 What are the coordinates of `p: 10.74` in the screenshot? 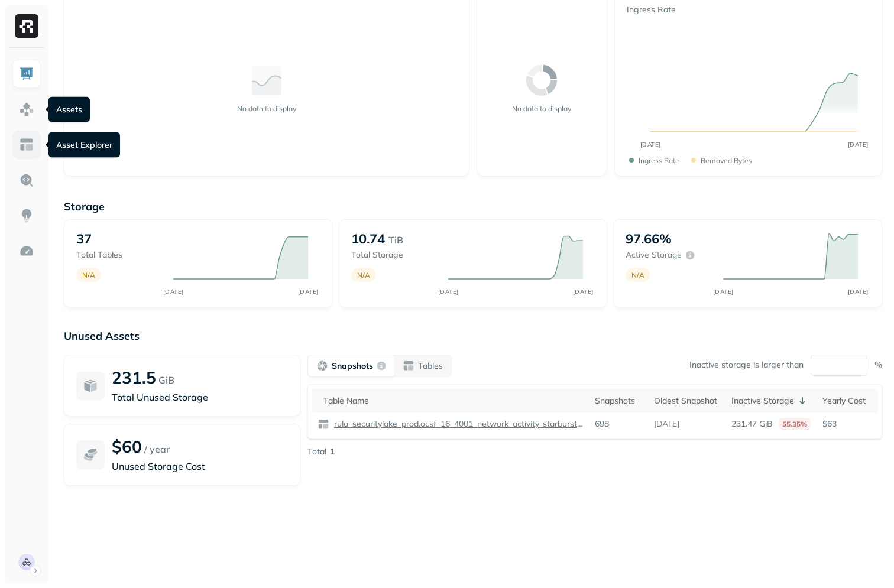 It's located at (368, 239).